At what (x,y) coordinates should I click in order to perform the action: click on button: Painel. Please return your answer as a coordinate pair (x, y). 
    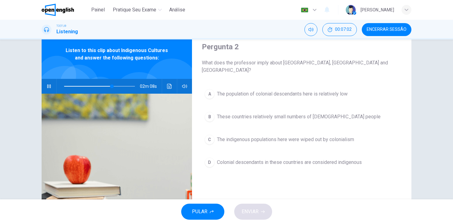
    Looking at the image, I should click on (98, 10).